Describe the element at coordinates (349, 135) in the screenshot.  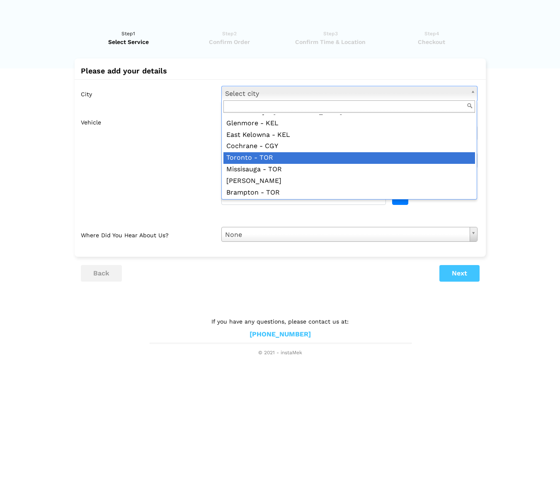
I see `div: East Kelowna - KEL` at that location.